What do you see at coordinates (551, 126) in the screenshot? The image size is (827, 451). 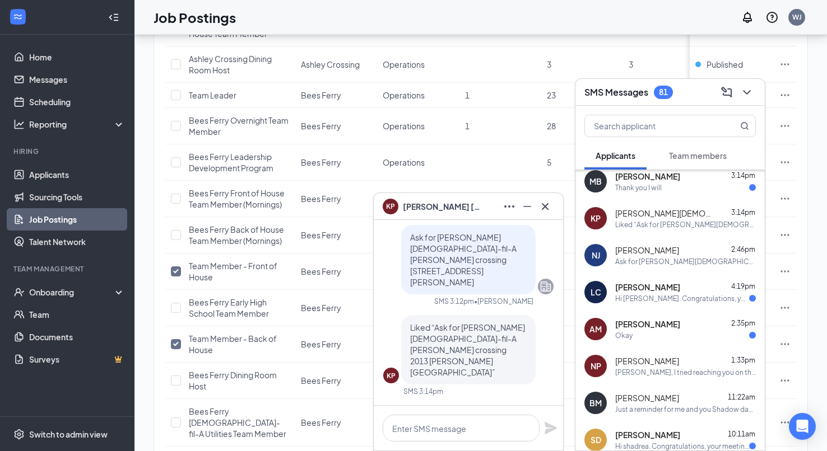 I see `span: 28` at bounding box center [551, 126].